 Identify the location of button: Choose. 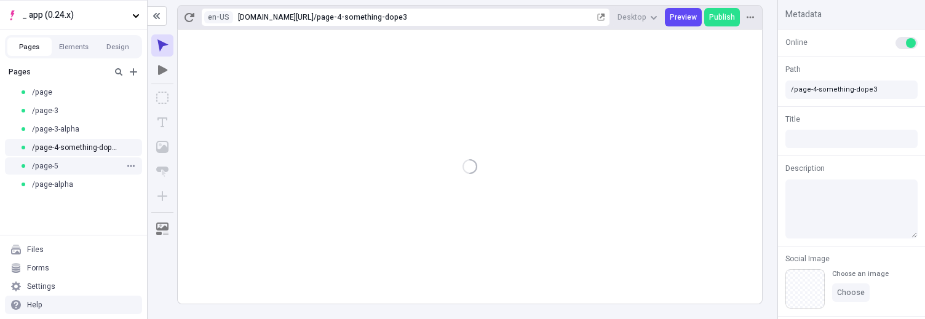
(851, 293).